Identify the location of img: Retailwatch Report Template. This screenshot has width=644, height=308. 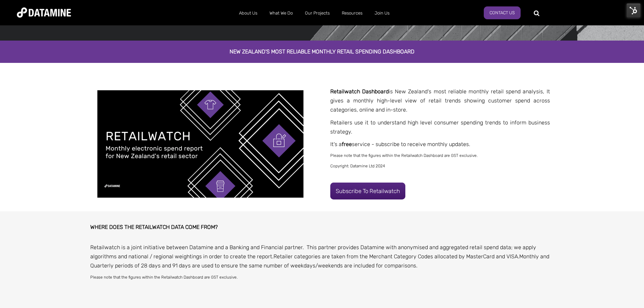
(201, 144).